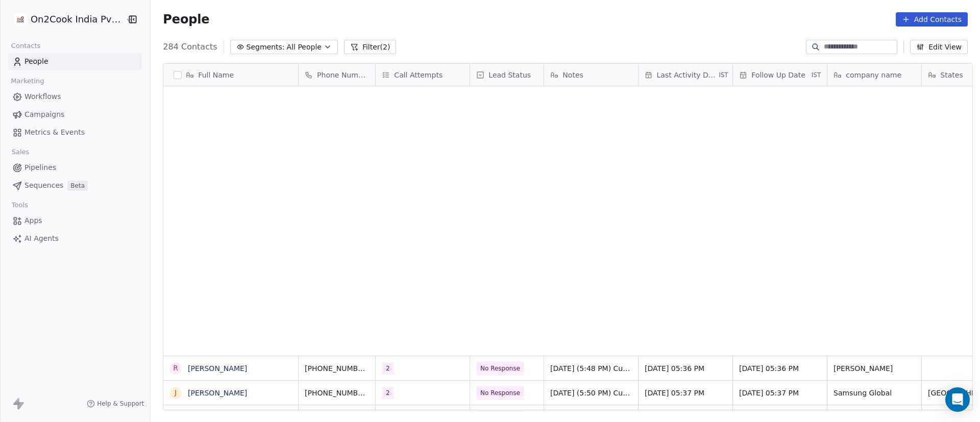  What do you see at coordinates (75, 221) in the screenshot?
I see `a: Apps` at bounding box center [75, 221].